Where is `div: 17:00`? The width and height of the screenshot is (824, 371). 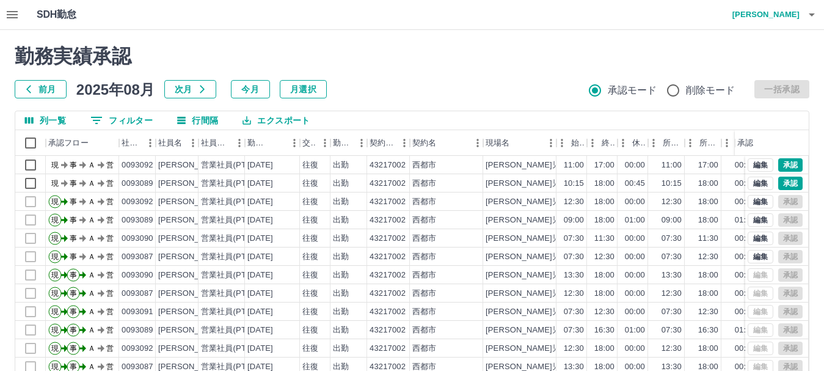 div: 17:00 is located at coordinates (604, 165).